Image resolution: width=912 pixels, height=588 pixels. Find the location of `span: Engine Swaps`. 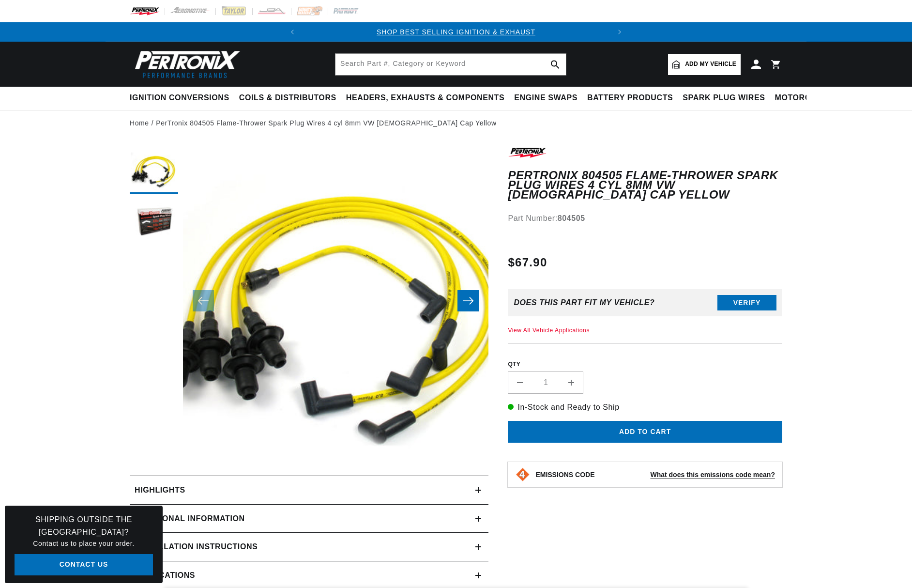

span: Engine Swaps is located at coordinates (546, 98).